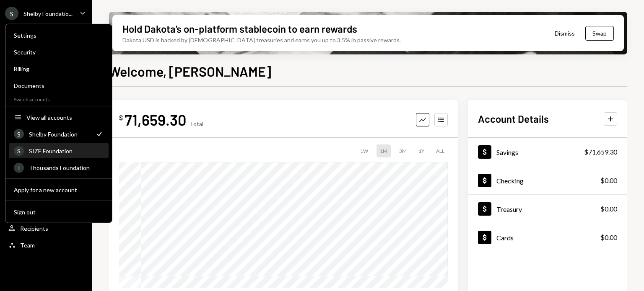 This screenshot has width=644, height=291. Describe the element at coordinates (59, 168) in the screenshot. I see `a: TThousands Foundation` at that location.